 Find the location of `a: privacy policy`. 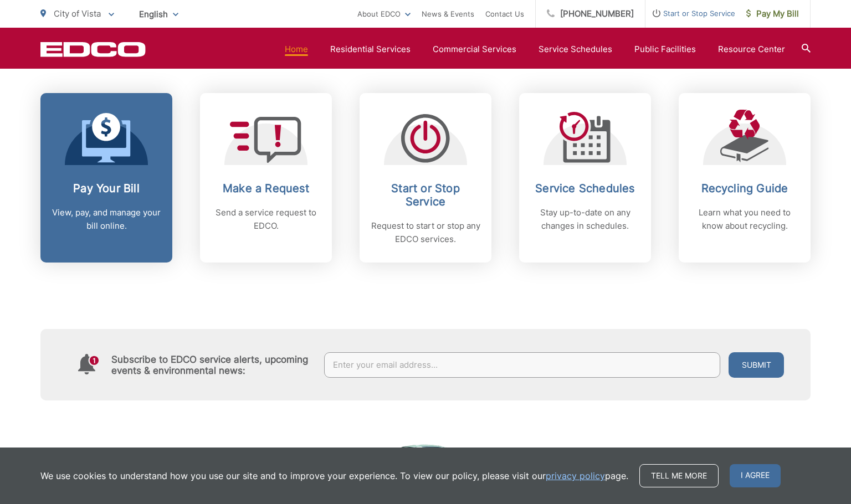

a: privacy policy is located at coordinates (575, 476).